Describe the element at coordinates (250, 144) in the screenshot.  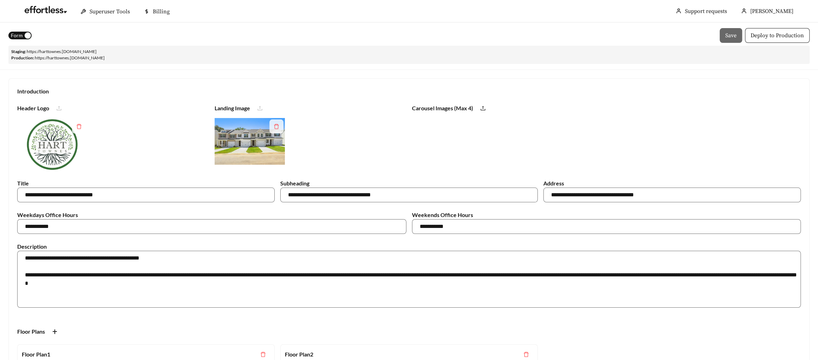
I see `img: Landing Image` at that location.